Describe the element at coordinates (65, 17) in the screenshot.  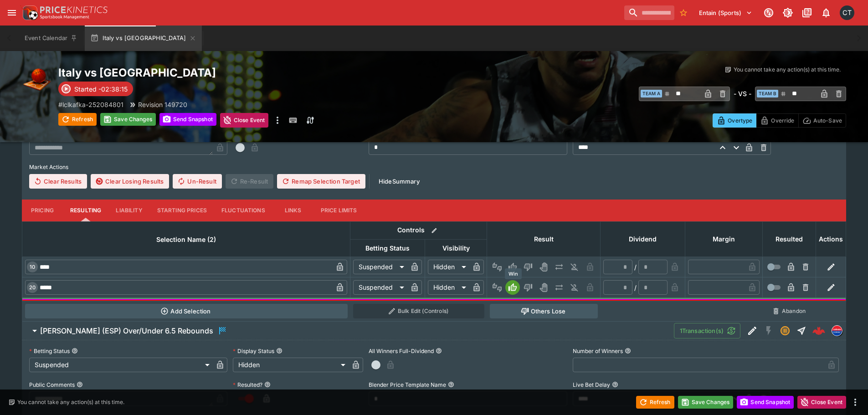
I see `img: Sportsbook Management` at that location.